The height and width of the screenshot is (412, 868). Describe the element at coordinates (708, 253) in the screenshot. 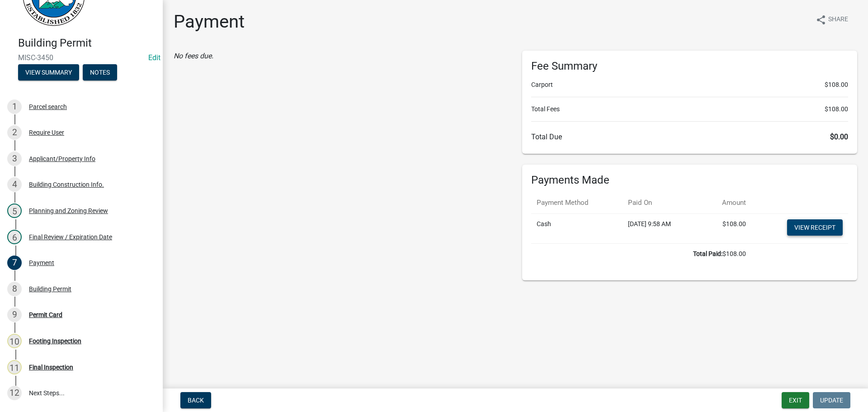

I see `b: Total Paid:` at that location.